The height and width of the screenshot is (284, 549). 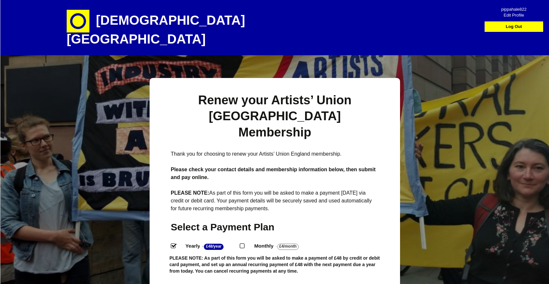 What do you see at coordinates (514, 27) in the screenshot?
I see `a: Log Out` at bounding box center [514, 27].